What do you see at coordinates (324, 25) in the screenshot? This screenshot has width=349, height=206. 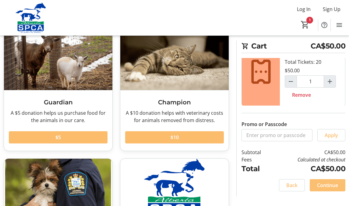 I see `button: Help` at bounding box center [324, 25].